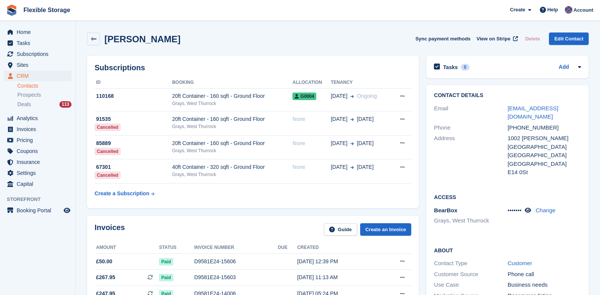  Describe the element at coordinates (470, 113) in the screenshot. I see `div: Email` at that location.